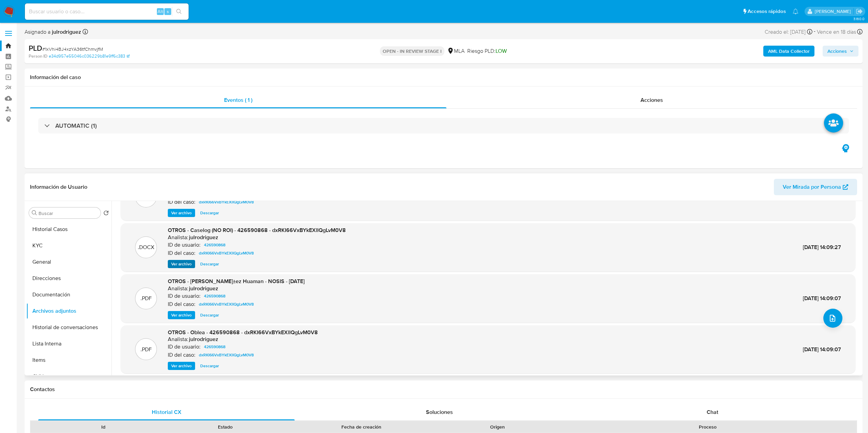 The width and height of the screenshot is (868, 433). I want to click on span: Riesgo PLD:, so click(487, 51).